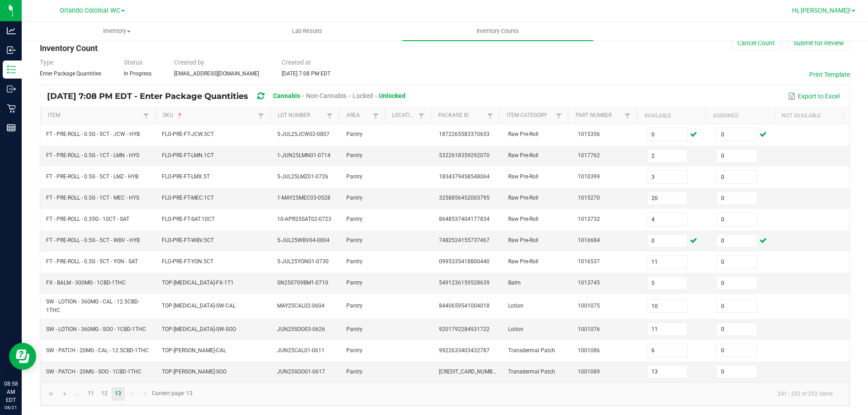  I want to click on span: 10-APR25SAT02-0723, so click(304, 219).